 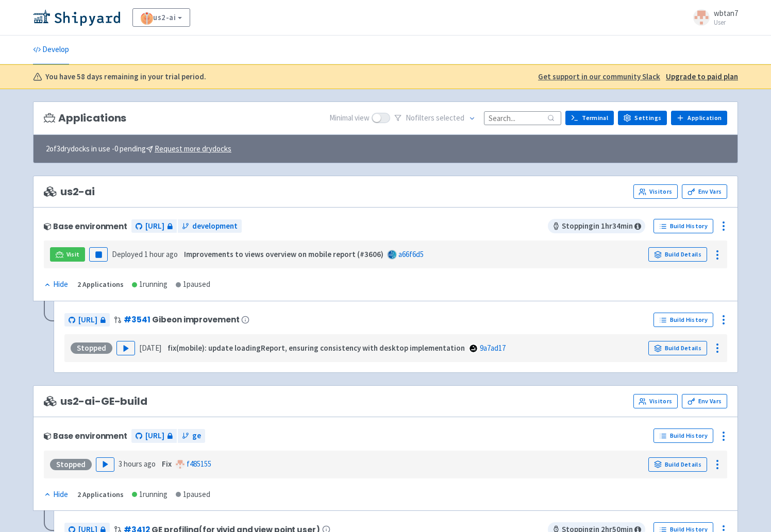 What do you see at coordinates (126, 77) in the screenshot?
I see `b: You have 58 days remaining in your trial period.` at bounding box center [126, 77].